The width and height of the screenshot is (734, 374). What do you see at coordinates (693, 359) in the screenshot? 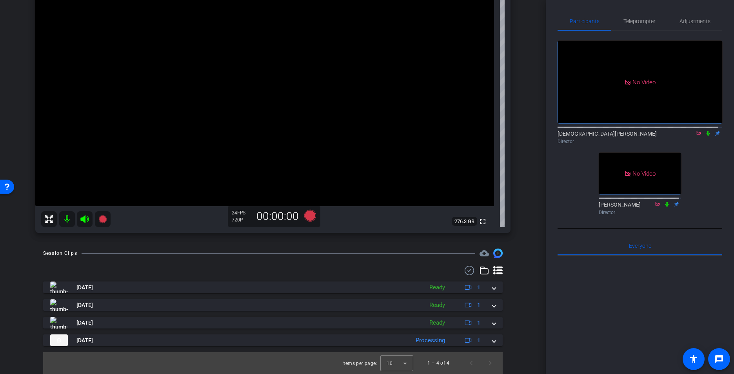
I see `mat-icon: accessibility` at bounding box center [693, 359].